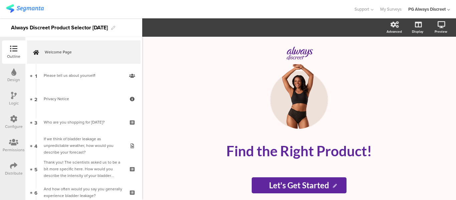 The height and width of the screenshot is (200, 456). I want to click on div: If we think of bladder leakage as unpredictable weather, how would you describe your forecast?, so click(84, 146).